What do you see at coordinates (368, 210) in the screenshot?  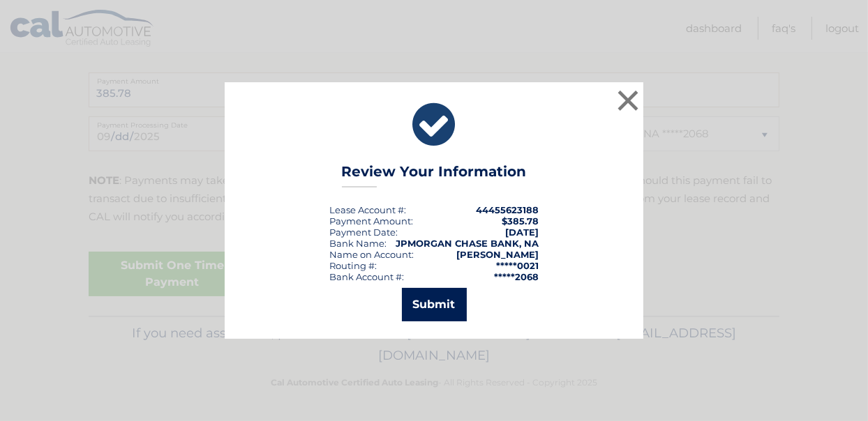 I see `div: Lease Account #:` at bounding box center [368, 210].